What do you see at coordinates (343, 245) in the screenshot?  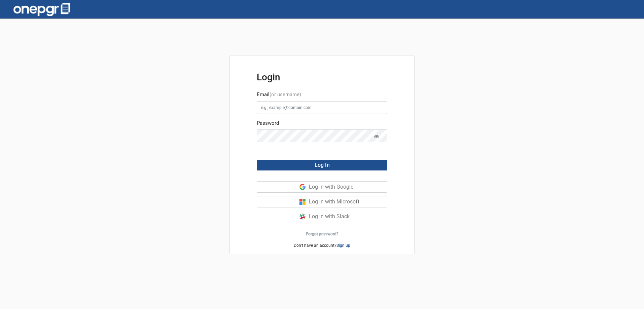 I see `a: Sign up` at bounding box center [343, 245].